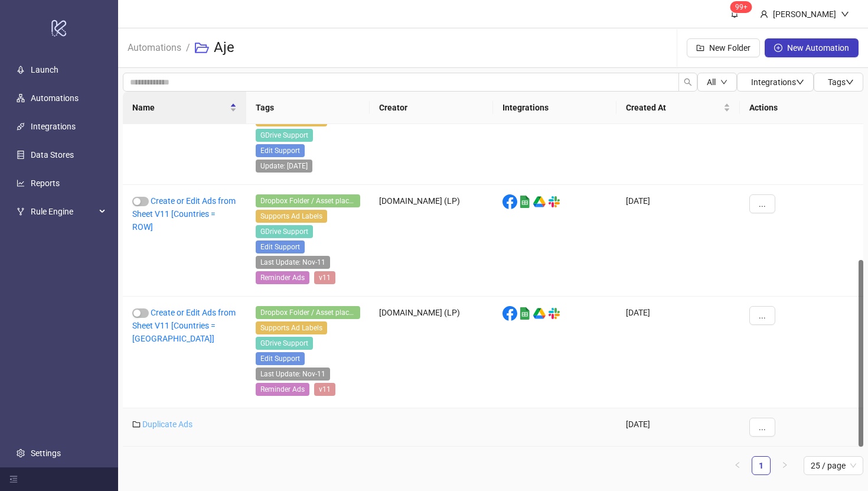  I want to click on th: Name, so click(184, 108).